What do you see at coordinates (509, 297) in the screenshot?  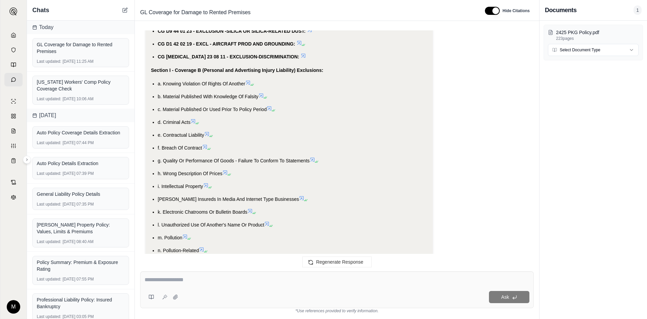 I see `button: Ask` at bounding box center [509, 297].